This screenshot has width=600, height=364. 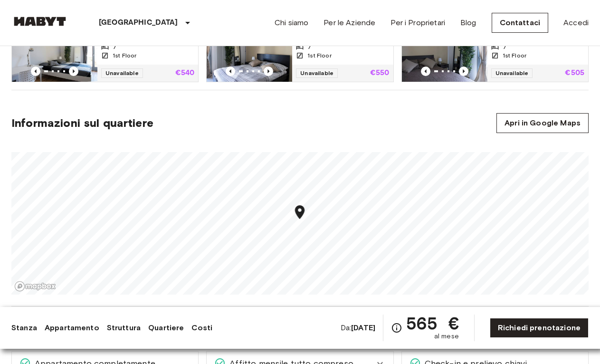 What do you see at coordinates (292, 23) in the screenshot?
I see `a: Chi siamo` at bounding box center [292, 23].